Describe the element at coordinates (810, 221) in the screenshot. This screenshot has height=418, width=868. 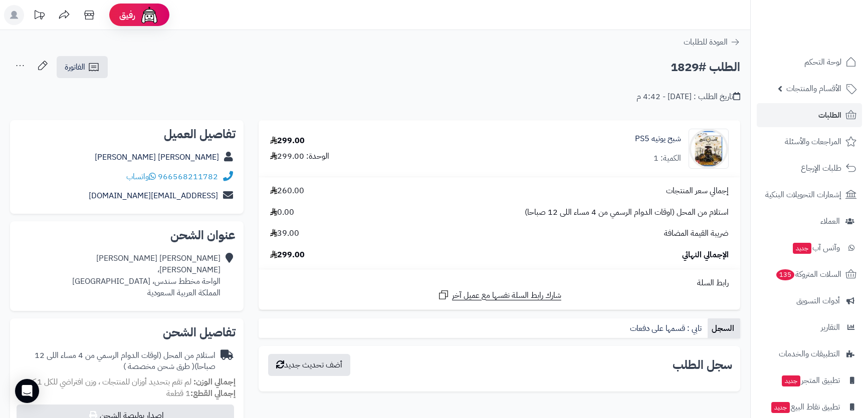
I see `a: العملاء` at that location.